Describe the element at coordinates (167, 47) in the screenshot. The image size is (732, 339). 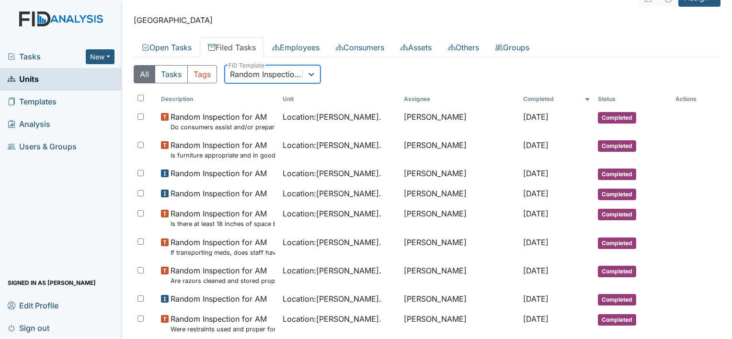
I see `a: Open Tasks` at that location.